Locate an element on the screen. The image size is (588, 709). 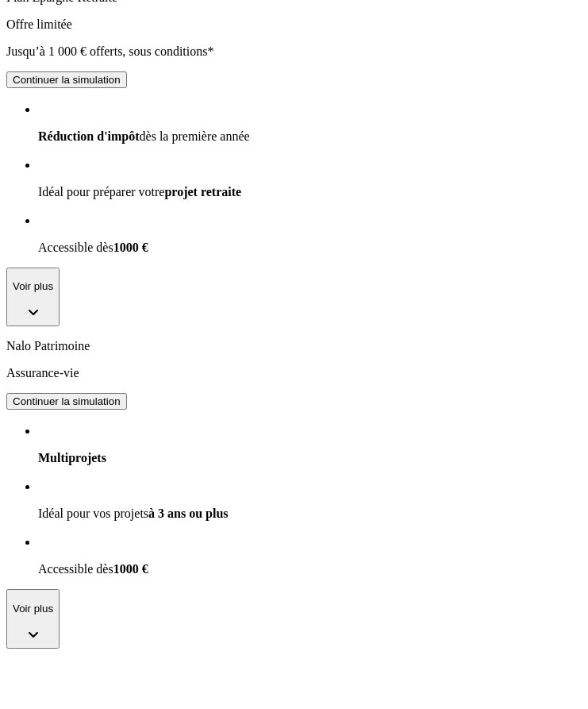
span: Idéal pour préparer votre is located at coordinates (101, 192).